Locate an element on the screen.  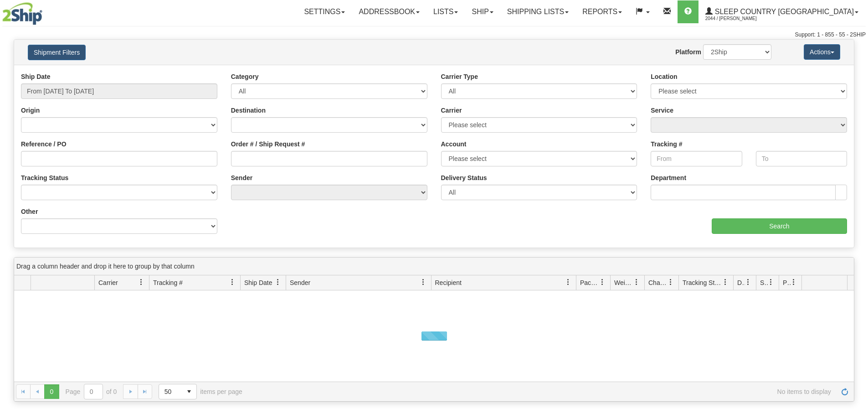
span: Carrier is located at coordinates (108, 282).